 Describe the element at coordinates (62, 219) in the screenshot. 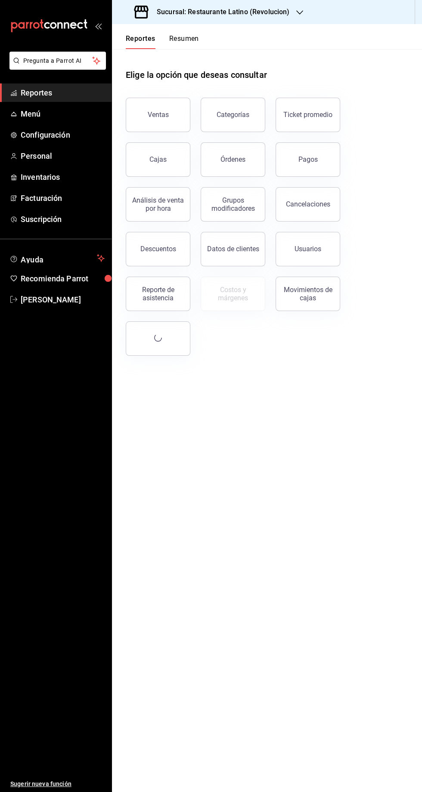

I see `span: Suscripción` at that location.